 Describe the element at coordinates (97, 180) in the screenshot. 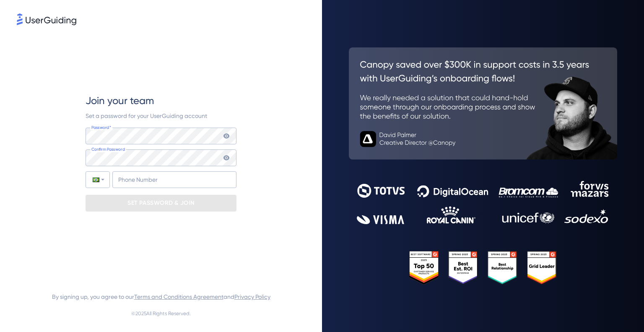

I see `div: Brazil: + 55` at that location.